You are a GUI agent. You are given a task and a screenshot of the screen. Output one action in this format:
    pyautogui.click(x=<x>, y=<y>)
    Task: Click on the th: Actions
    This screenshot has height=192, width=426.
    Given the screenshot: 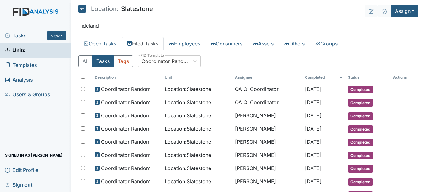 What is the action you would take?
    pyautogui.click(x=404, y=77)
    